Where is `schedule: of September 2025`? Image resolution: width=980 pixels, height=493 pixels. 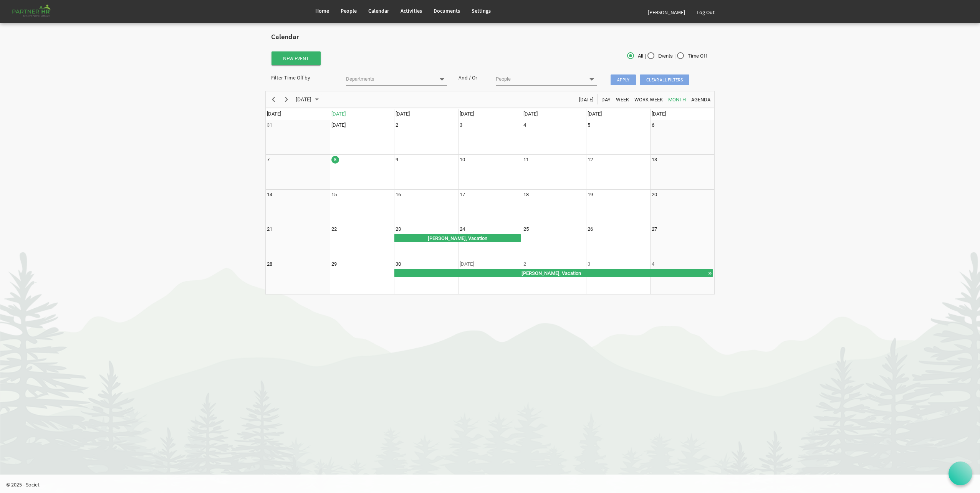 schedule: of September 2025 is located at coordinates (490, 193).